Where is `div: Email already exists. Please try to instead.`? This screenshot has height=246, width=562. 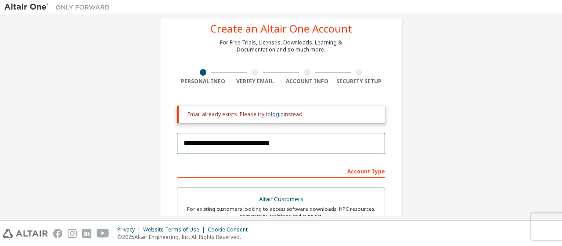 div: Email already exists. Please try to instead. is located at coordinates (283, 114).